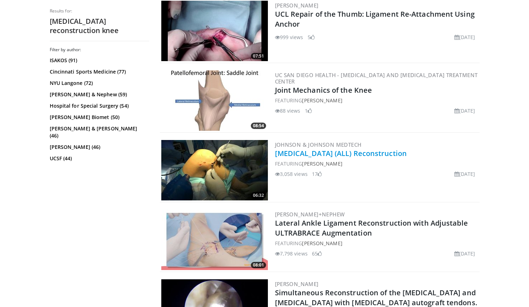  Describe the element at coordinates (215, 101) in the screenshot. I see `img: cbb83ac9-29fd-4ff3-b664-1f38e8e5b1eb.300x170_q85_crop-smart_upscale.jpg` at that location.